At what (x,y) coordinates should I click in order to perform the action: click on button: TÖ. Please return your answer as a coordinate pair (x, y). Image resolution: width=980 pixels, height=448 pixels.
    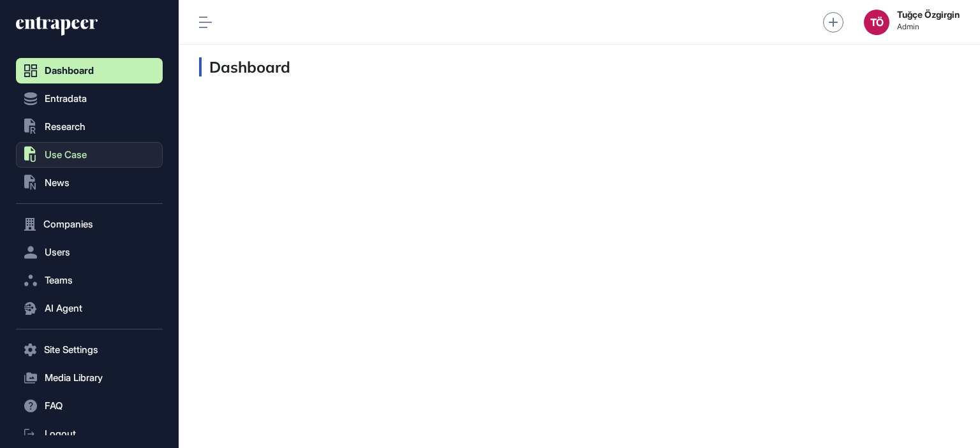
    Looking at the image, I should click on (877, 22).